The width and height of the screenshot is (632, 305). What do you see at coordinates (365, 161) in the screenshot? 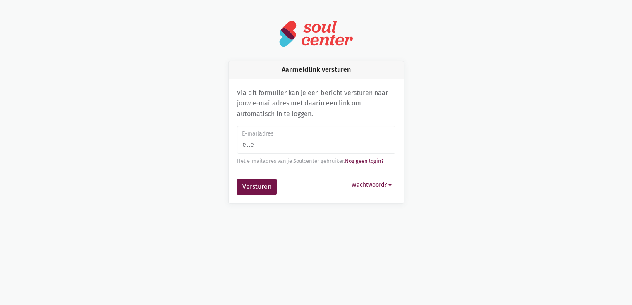
I see `a: Nog geen login?` at bounding box center [365, 161].